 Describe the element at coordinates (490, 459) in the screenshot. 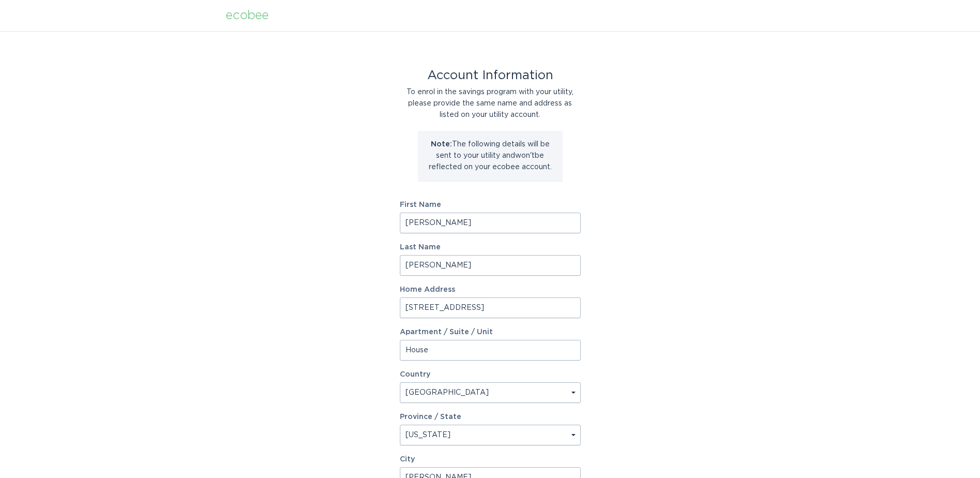

I see `label: City` at that location.